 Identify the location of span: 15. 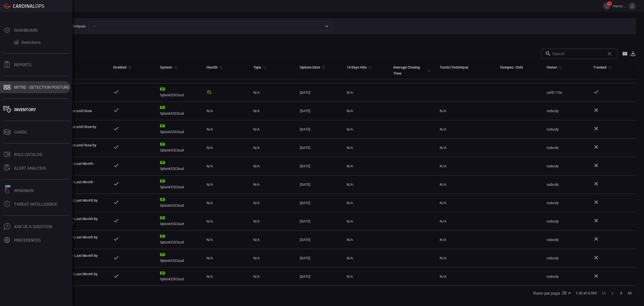
(609, 4).